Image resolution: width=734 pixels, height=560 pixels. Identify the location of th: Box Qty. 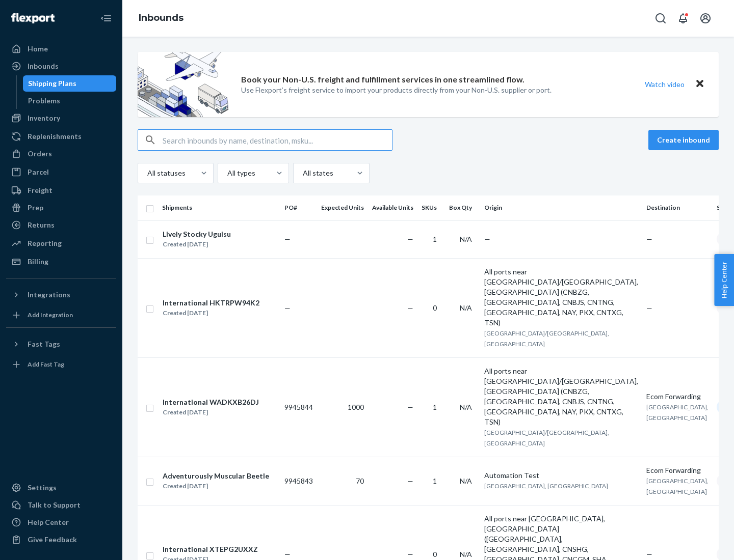
(462, 208).